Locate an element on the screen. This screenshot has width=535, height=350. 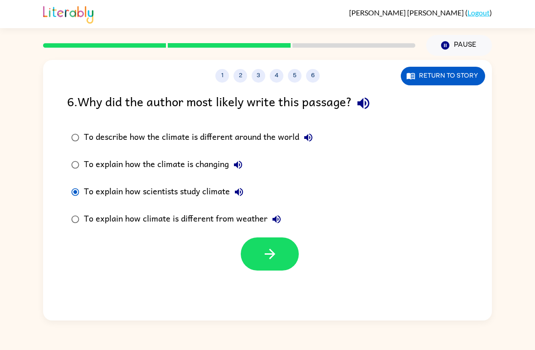
button: To describe how the climate is different around the world is located at coordinates (308, 137).